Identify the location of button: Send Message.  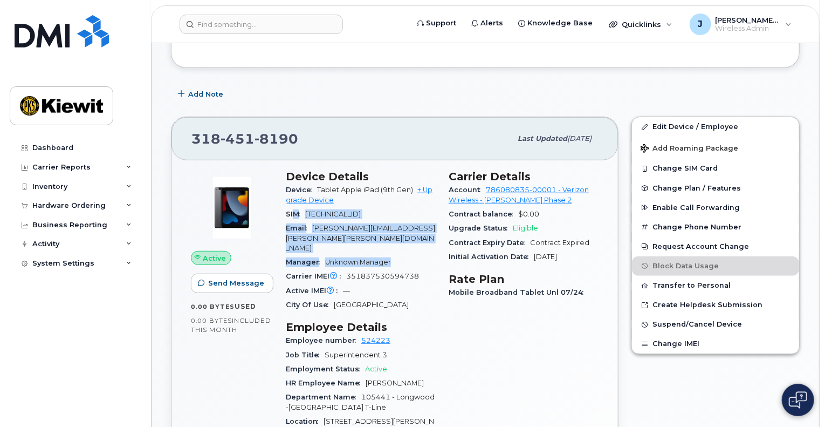
(232, 283).